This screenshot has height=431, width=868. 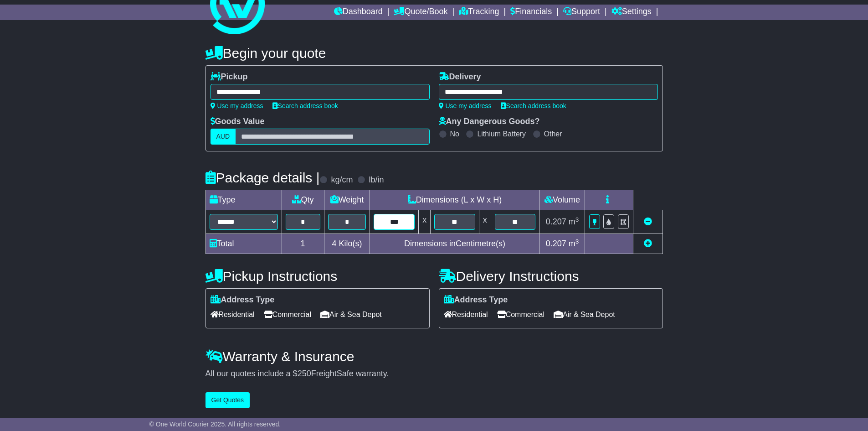 What do you see at coordinates (553, 133) in the screenshot?
I see `label: Other` at bounding box center [553, 133].